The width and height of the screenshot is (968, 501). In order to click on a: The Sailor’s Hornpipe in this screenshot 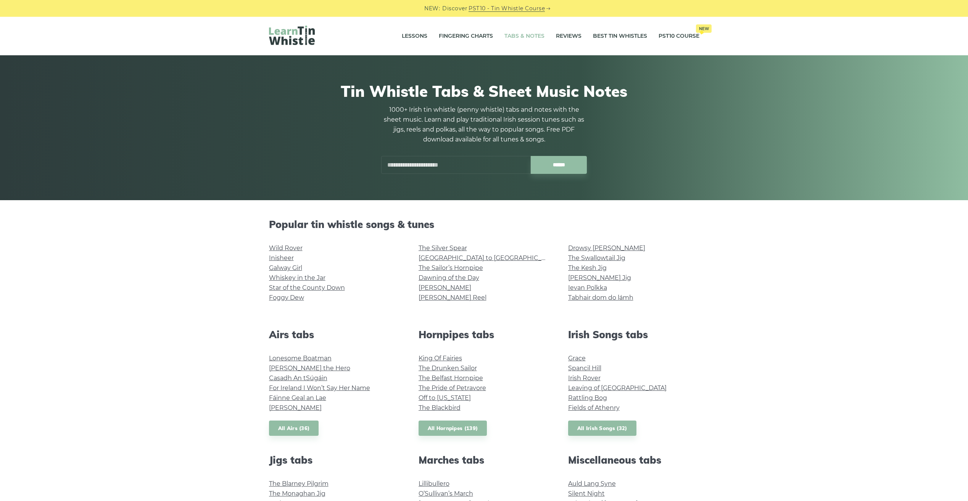, I will do `click(450, 268)`.